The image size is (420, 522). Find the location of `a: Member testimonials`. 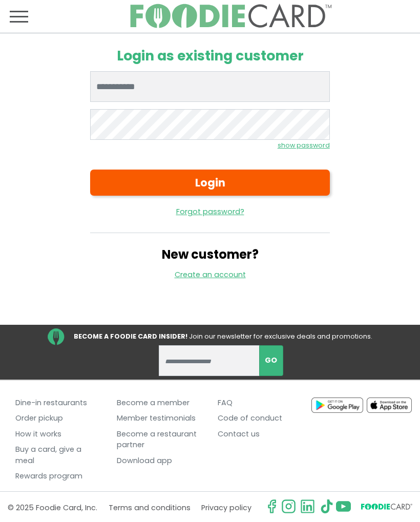

a: Member testimonials is located at coordinates (160, 419).